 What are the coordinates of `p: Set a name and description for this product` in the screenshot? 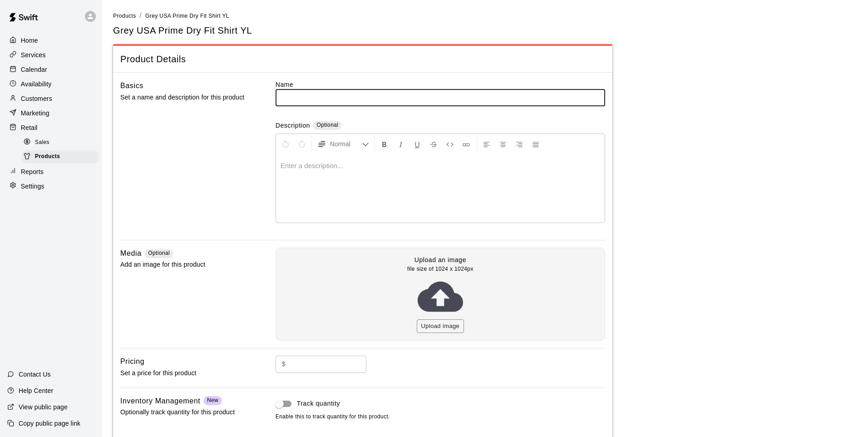 It's located at (183, 97).